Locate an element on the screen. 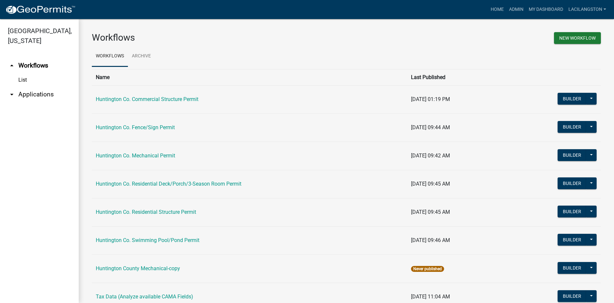  a: Archive is located at coordinates (141, 56).